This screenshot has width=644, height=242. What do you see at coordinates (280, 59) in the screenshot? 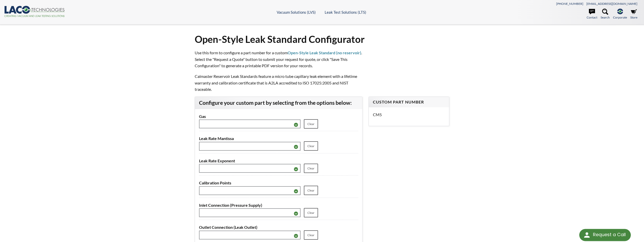
I see `p: Use this form to configure a part number for a custom . Select the "Request a Quote" button to su...` at bounding box center [280, 59].